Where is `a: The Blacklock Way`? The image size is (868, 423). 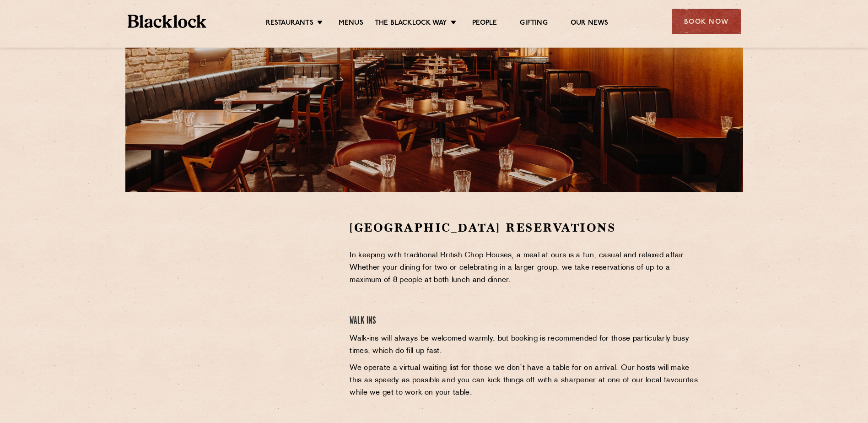 a: The Blacklock Way is located at coordinates (411, 24).